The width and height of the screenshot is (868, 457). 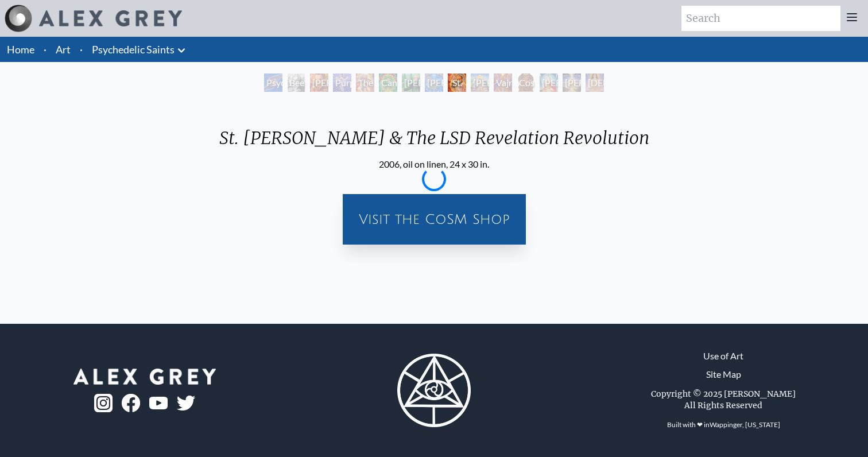 What do you see at coordinates (723, 425) in the screenshot?
I see `div: Built with ❤ in` at bounding box center [723, 425].